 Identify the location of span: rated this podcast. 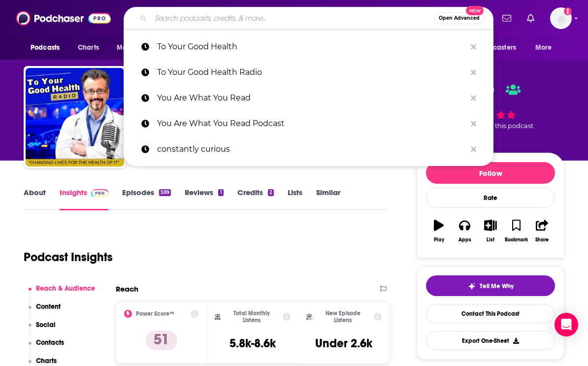
(505, 126).